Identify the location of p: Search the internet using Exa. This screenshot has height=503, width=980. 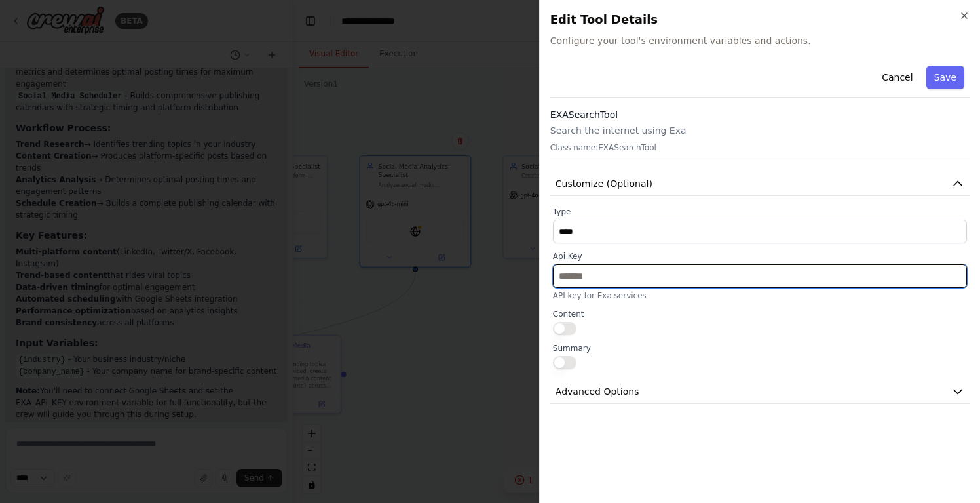
(760, 130).